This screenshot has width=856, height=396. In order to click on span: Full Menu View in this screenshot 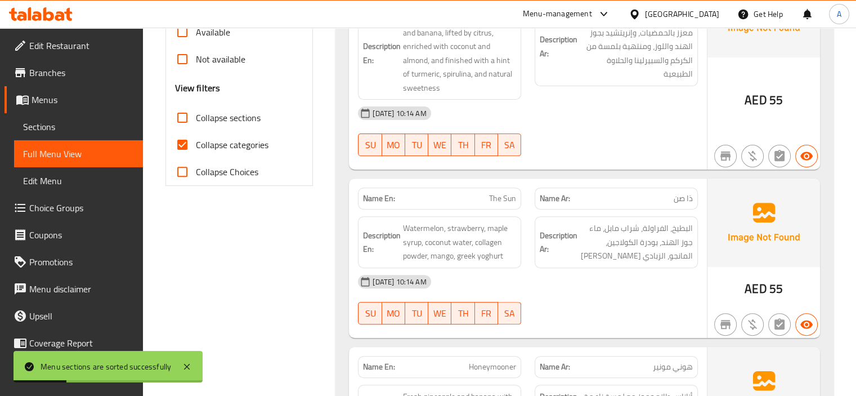, I will do `click(78, 154)`.